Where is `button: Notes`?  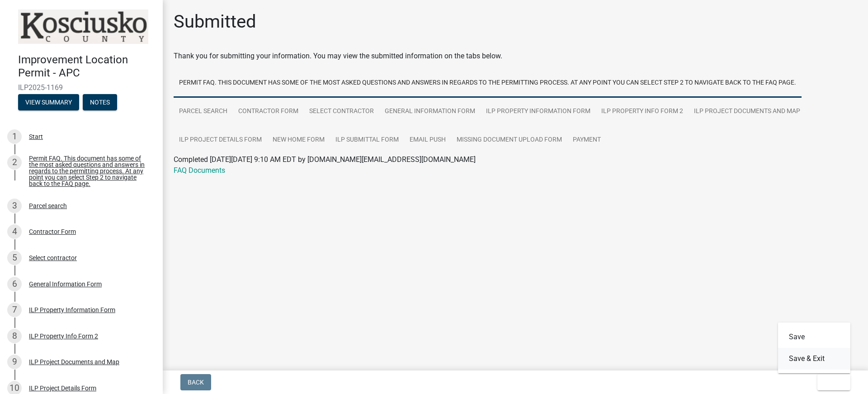 button: Notes is located at coordinates (100, 103).